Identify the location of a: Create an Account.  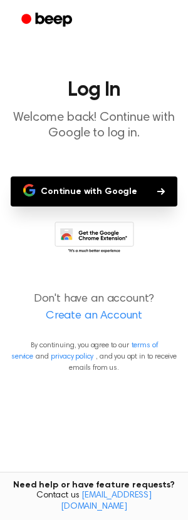
(94, 316).